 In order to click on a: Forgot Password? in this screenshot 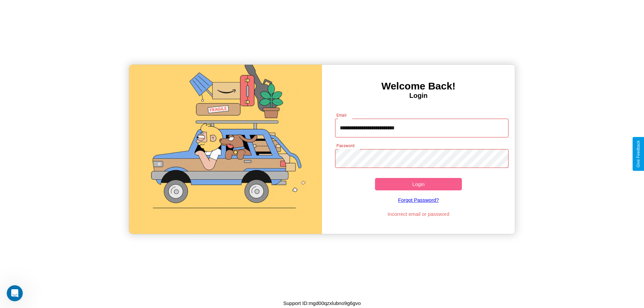, I will do `click(418, 200)`.